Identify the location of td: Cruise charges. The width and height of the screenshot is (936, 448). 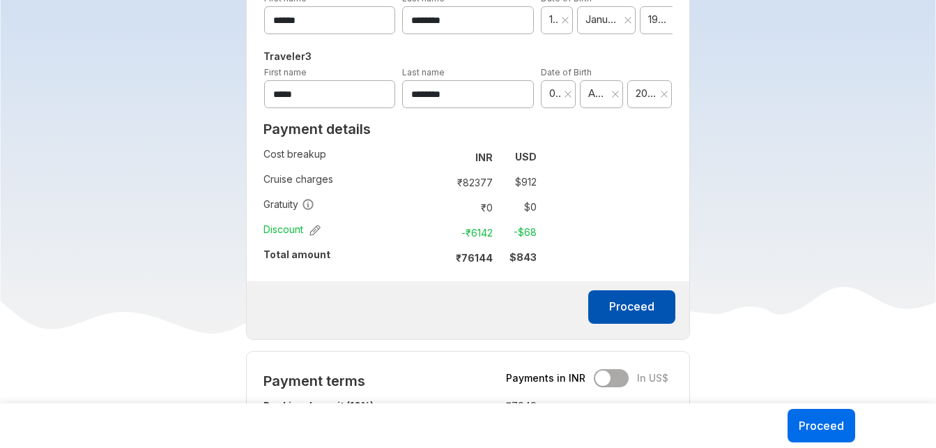
(349, 182).